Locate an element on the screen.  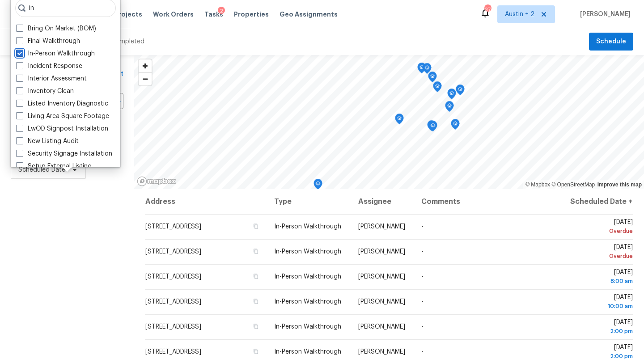
a: Mapbox homepage is located at coordinates (157, 181).